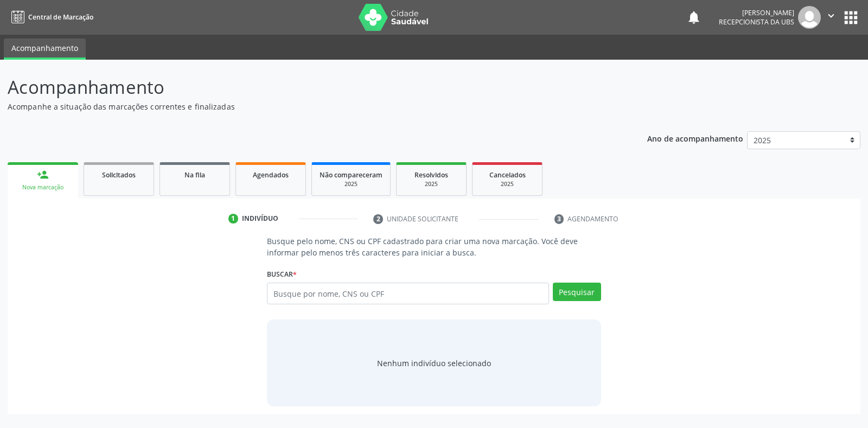 The height and width of the screenshot is (428, 868). What do you see at coordinates (757, 21) in the screenshot?
I see `span: Recepcionista da UBS` at bounding box center [757, 21].